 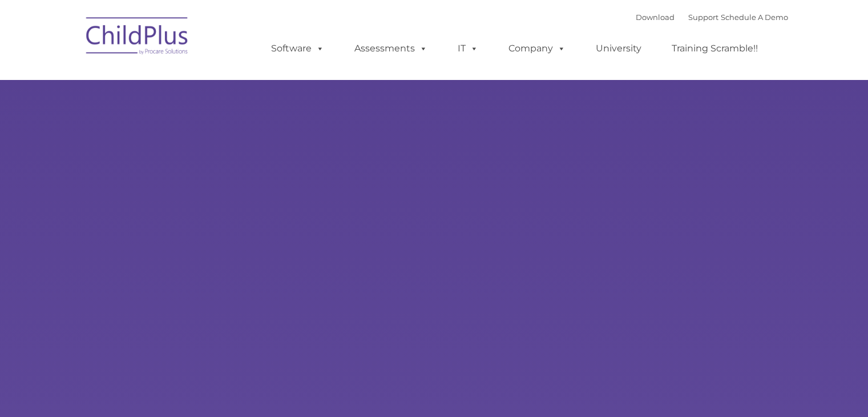 What do you see at coordinates (703, 17) in the screenshot?
I see `a: Support` at bounding box center [703, 17].